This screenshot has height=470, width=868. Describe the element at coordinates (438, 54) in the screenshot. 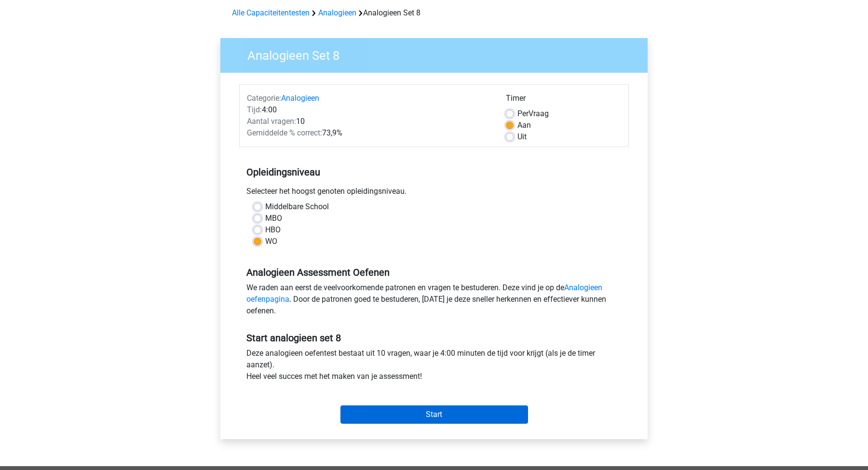

I see `h3: Analogieen Set 8` at that location.